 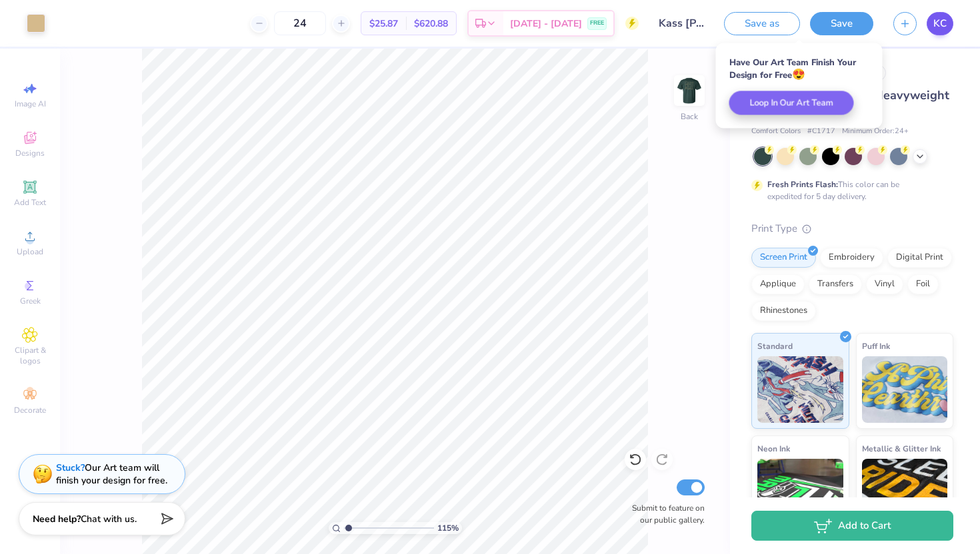 I want to click on span: Upload, so click(x=30, y=251).